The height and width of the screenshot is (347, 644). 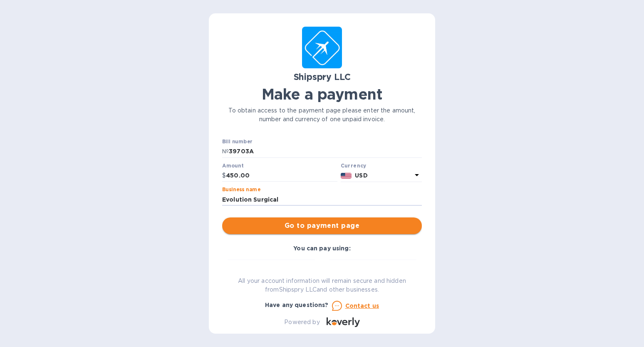 I want to click on h1: Make a payment, so click(x=322, y=94).